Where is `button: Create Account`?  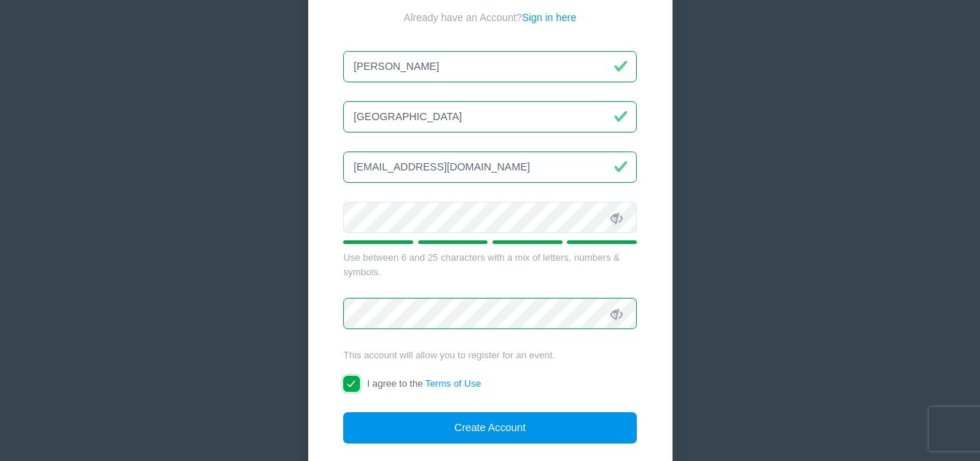 button: Create Account is located at coordinates (490, 427).